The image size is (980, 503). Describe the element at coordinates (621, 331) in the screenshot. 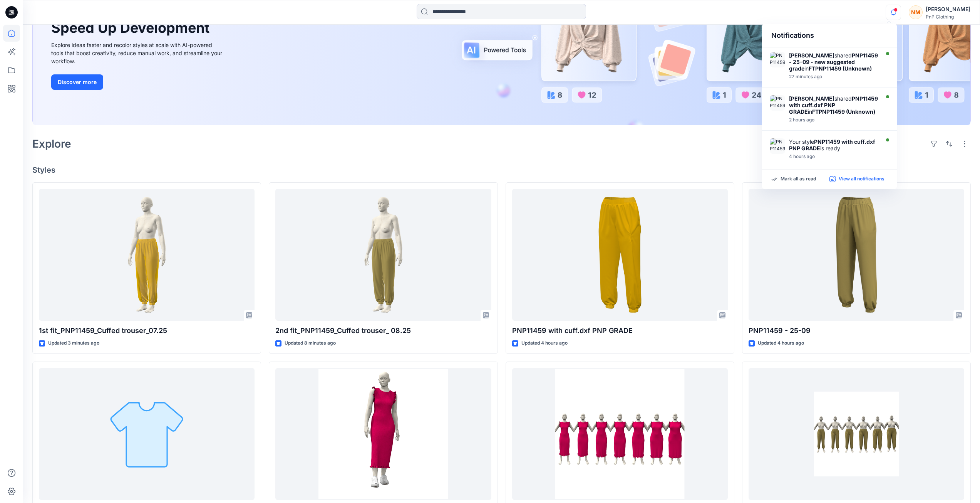

I see `p: PNP11459 with cuff.dxf PNP GRADE` at that location.